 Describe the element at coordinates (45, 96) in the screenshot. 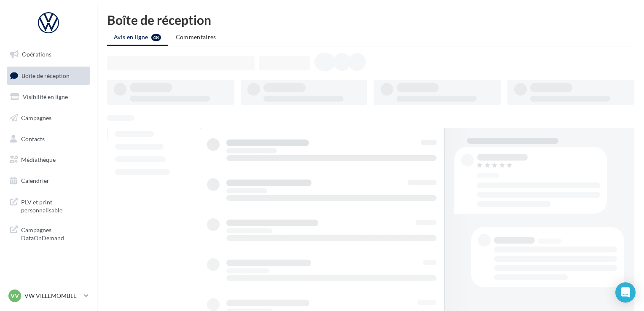

I see `span: Visibilité en ligne` at that location.